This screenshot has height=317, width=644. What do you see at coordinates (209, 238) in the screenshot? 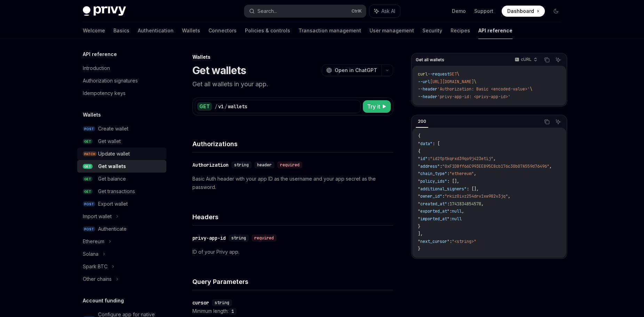
I see `div: privy-app-id` at bounding box center [209, 238].